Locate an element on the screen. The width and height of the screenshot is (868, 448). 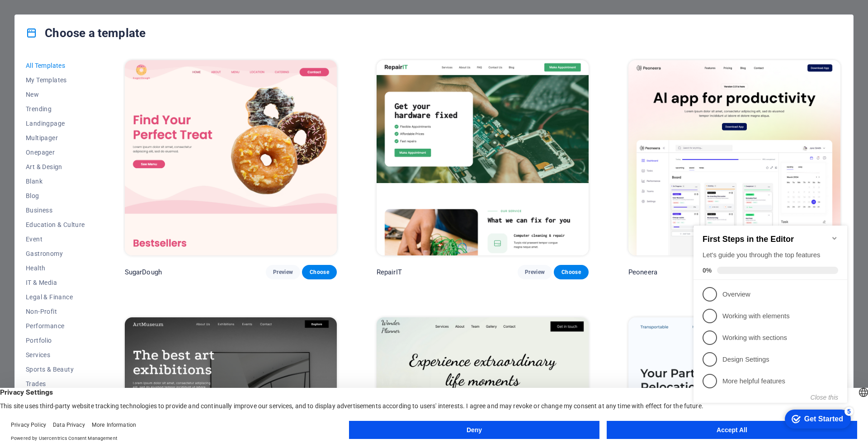
button: Health is located at coordinates (55, 268).